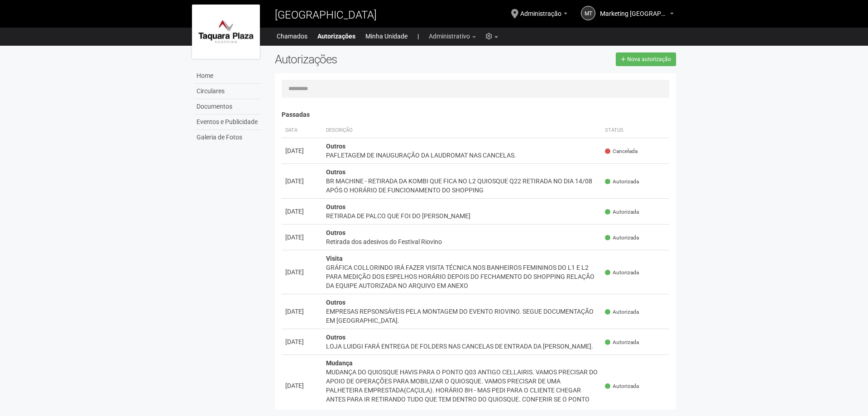 This screenshot has width=868, height=416. I want to click on div: GRÁFICA COLLORINDO IRÁ FAZER VISITA TÉCNICA NOS BANHEIROS FEMININOS DO L1 E L2 PARA MEDIÇÃO DOS E..., so click(462, 277).